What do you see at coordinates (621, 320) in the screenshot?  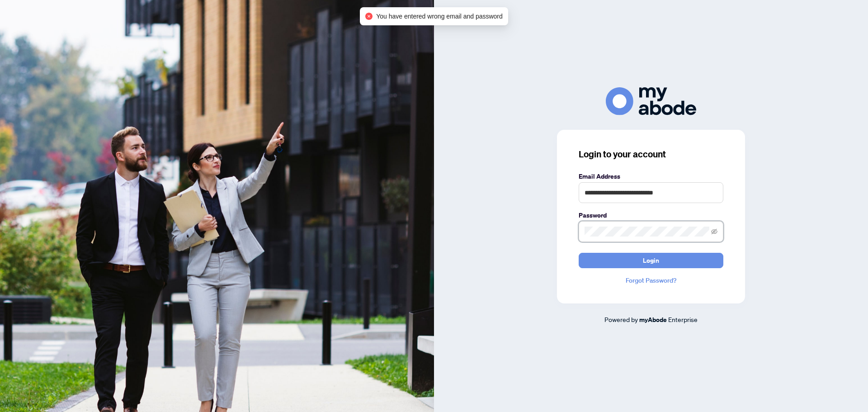 I see `span: Powered by` at bounding box center [621, 320].